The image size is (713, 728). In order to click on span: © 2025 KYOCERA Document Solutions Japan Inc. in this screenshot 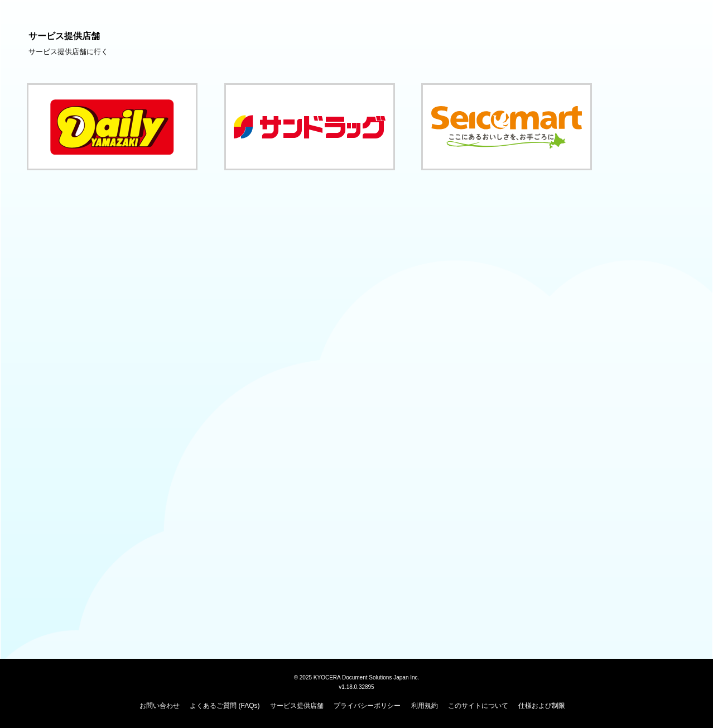, I will do `click(357, 677)`.